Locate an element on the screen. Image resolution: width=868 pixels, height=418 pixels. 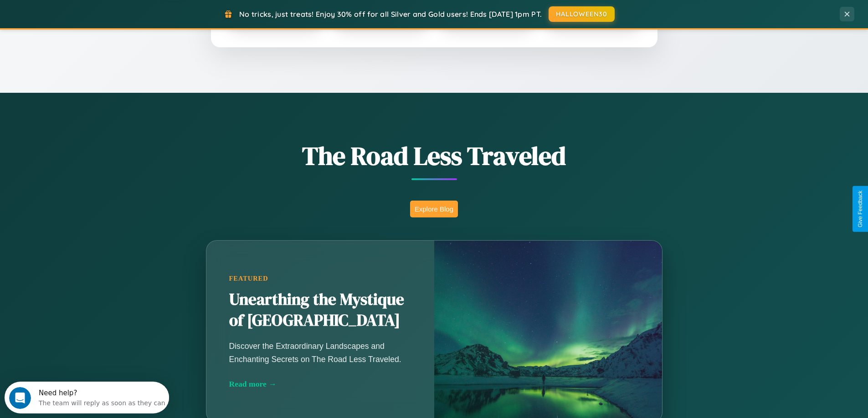
div: Read more → is located at coordinates (320, 384).